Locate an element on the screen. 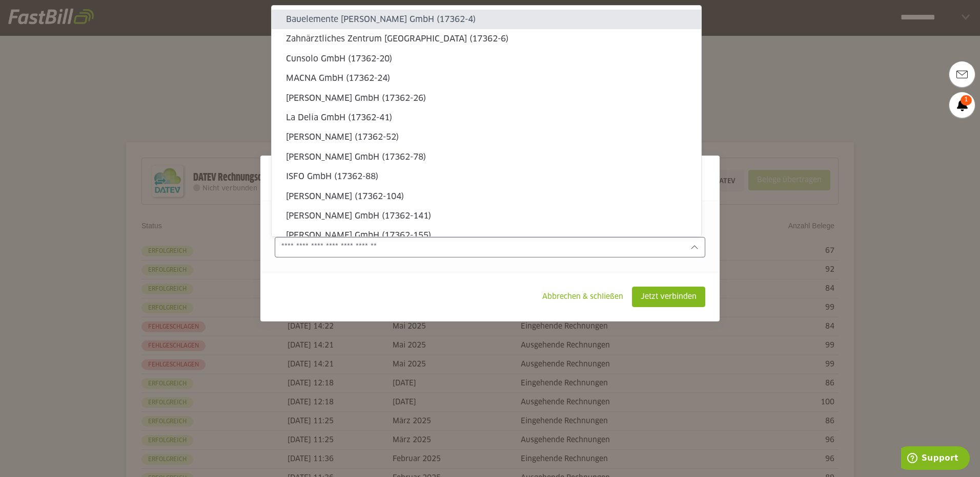 This screenshot has width=980, height=477. sl-option: ISFO GmbH (17362-88) is located at coordinates (486, 176).